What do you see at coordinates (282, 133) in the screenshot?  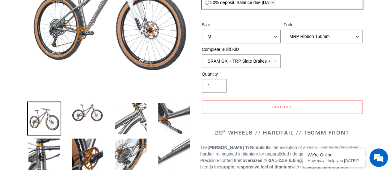 I see `span: 29" WHEELS // HARDTAIL // 150MM FRONT` at bounding box center [282, 133].